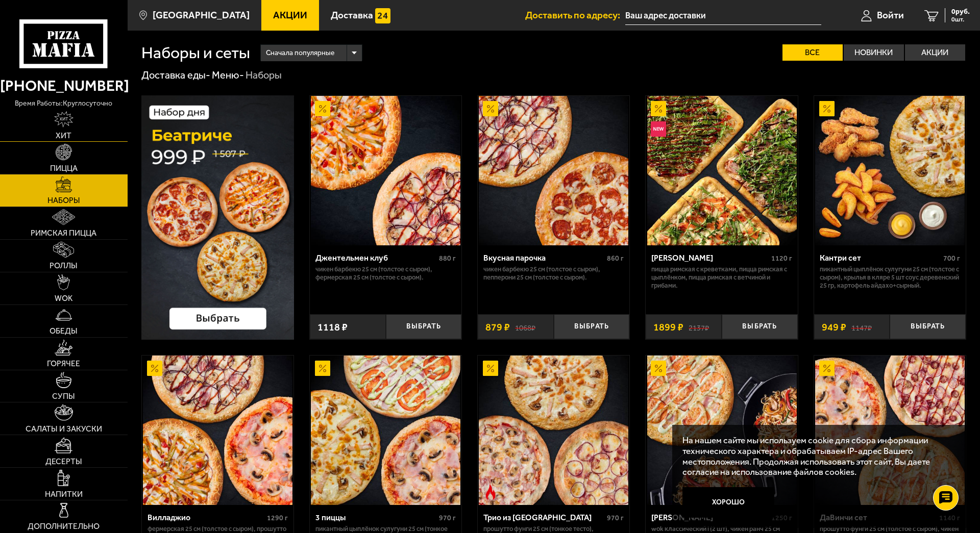 The image size is (980, 533). What do you see at coordinates (553, 171) in the screenshot?
I see `img: Вкусная парочка` at bounding box center [553, 171].